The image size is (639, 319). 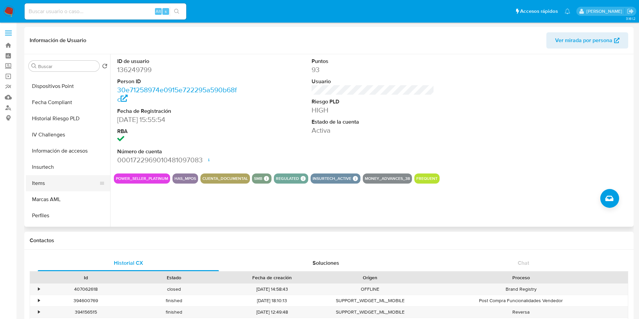 I want to click on div: Id, so click(x=86, y=278).